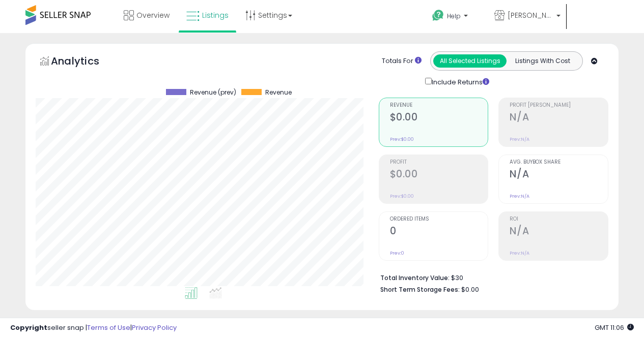  Describe the element at coordinates (93, 328) in the screenshot. I see `div: seller snap | |` at that location.